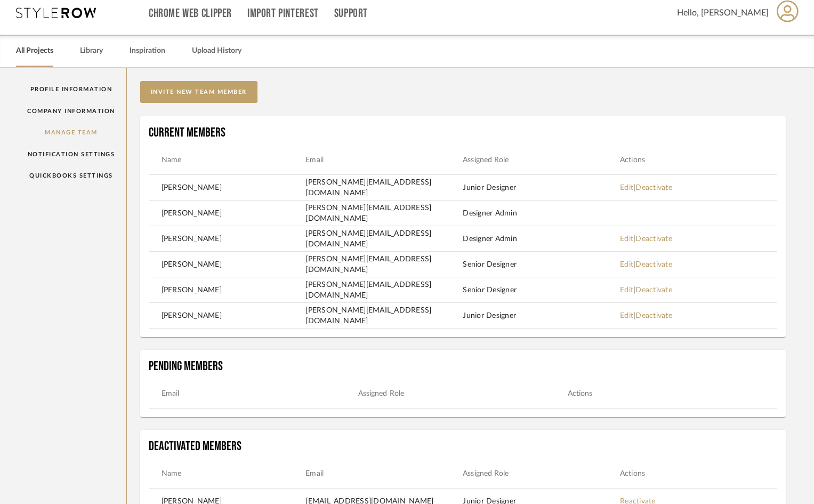 The width and height of the screenshot is (814, 504). What do you see at coordinates (92, 51) in the screenshot?
I see `a: Library` at bounding box center [92, 51].